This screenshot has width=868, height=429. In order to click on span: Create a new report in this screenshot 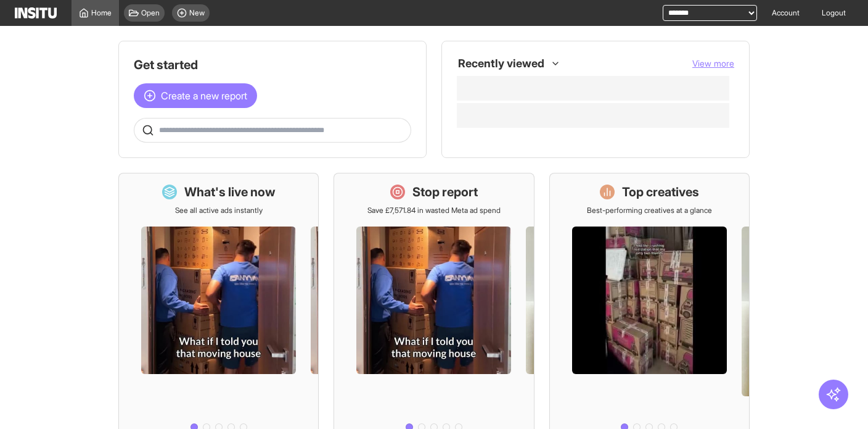, I will do `click(204, 96)`.